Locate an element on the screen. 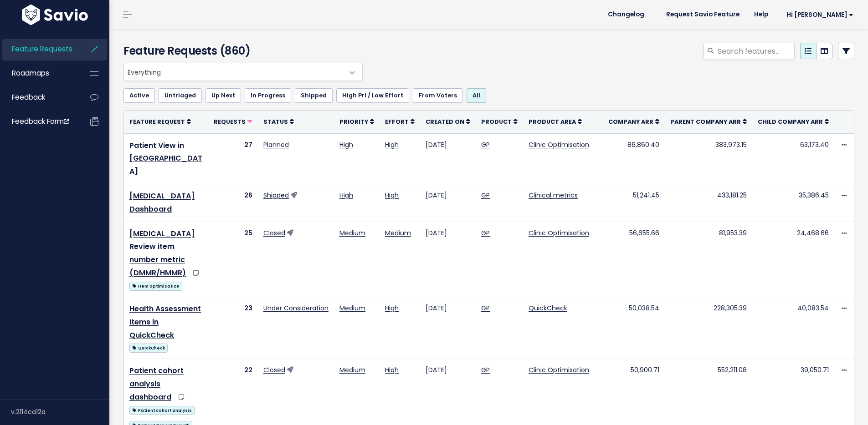 Image resolution: width=868 pixels, height=425 pixels. a: Up Next is located at coordinates (223, 95).